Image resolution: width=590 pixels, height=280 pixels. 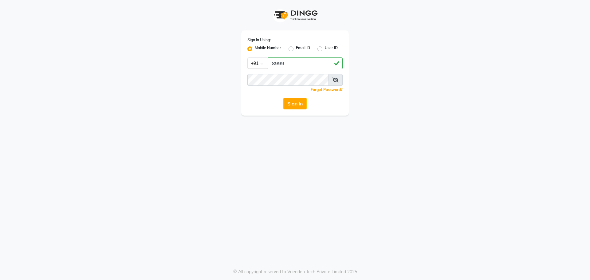 I want to click on label: Email ID, so click(x=303, y=49).